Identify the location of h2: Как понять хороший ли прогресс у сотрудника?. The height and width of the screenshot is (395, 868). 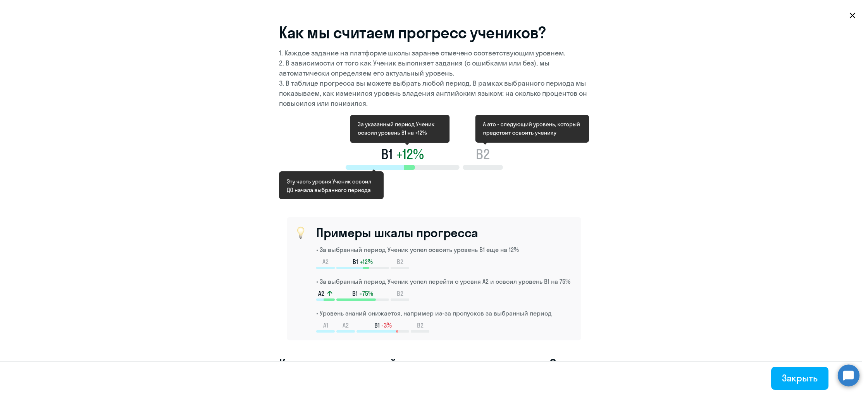
(434, 363).